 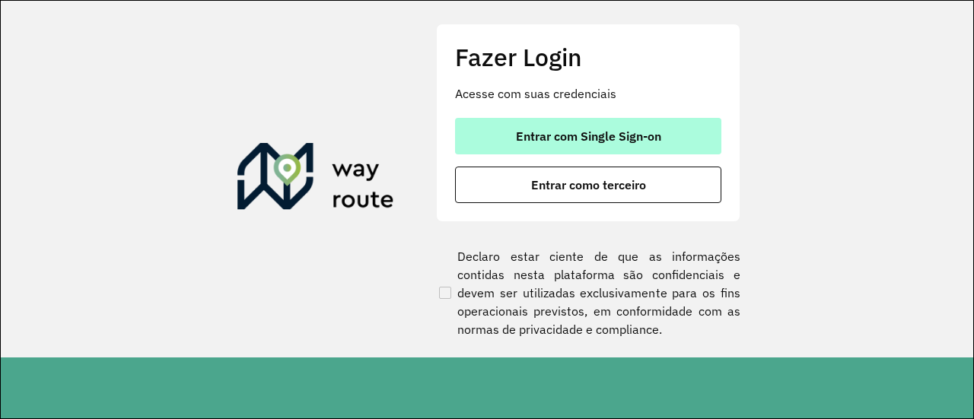 What do you see at coordinates (588, 57) in the screenshot?
I see `h2: Fazer Login` at bounding box center [588, 57].